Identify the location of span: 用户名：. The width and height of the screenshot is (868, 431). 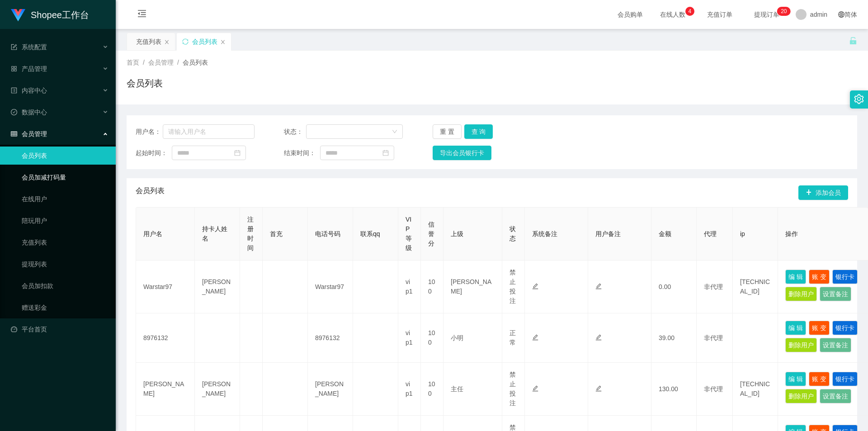
(149, 132).